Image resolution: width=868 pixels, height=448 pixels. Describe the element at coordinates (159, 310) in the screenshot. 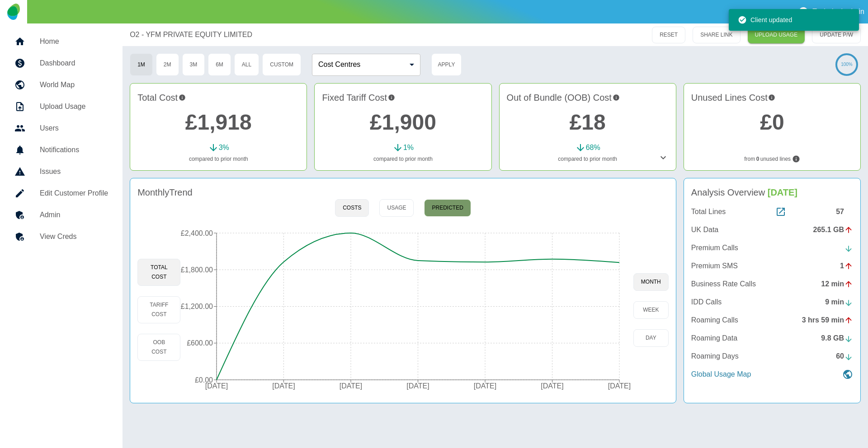

I see `button: Tariff Cost` at that location.